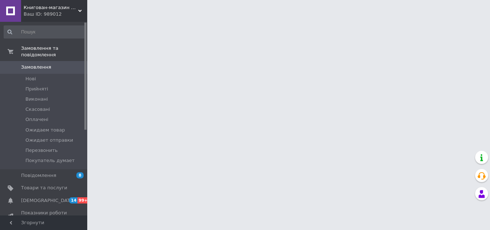 The height and width of the screenshot is (230, 490). What do you see at coordinates (38, 175) in the screenshot?
I see `span: Повідомлення` at bounding box center [38, 175].